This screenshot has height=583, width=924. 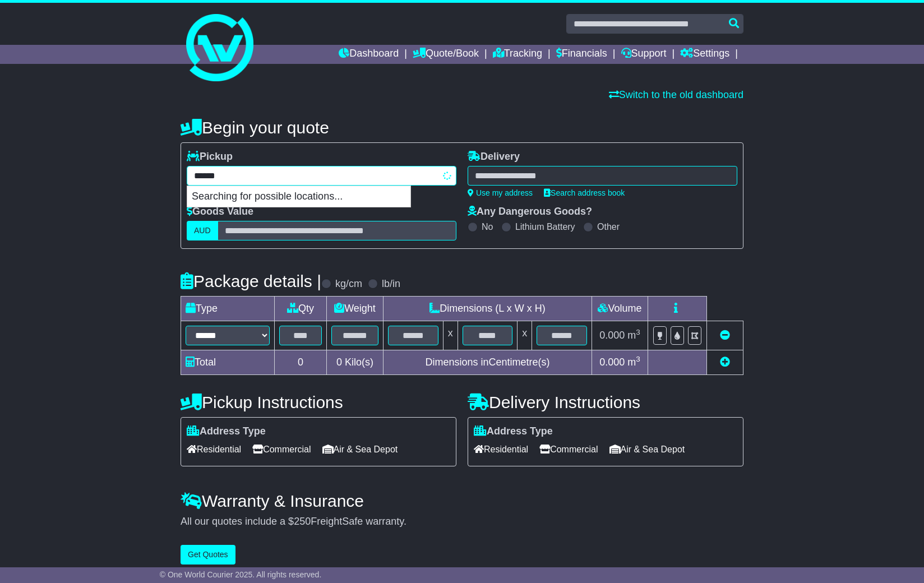 I want to click on a: Financials, so click(x=582, y=54).